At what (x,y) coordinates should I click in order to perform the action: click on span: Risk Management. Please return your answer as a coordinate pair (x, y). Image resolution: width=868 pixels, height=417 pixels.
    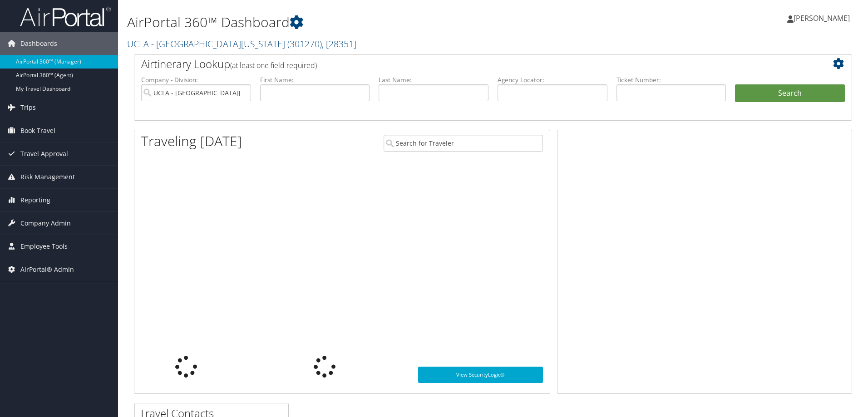
    Looking at the image, I should click on (47, 177).